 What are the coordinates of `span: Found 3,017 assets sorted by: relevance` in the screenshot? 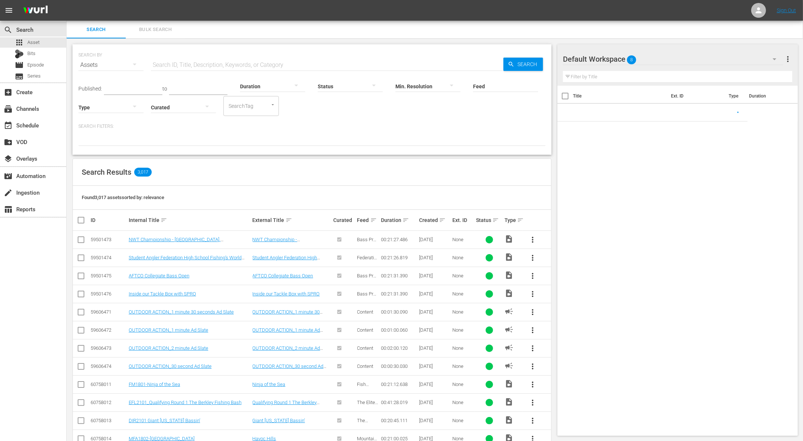 It's located at (123, 197).